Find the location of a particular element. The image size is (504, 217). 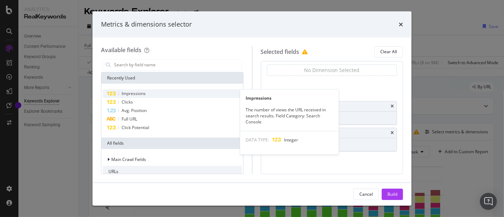

span: Impressions is located at coordinates (134, 93).